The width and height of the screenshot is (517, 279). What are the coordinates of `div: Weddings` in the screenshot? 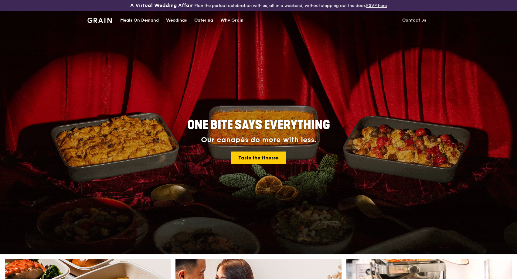 It's located at (176, 20).